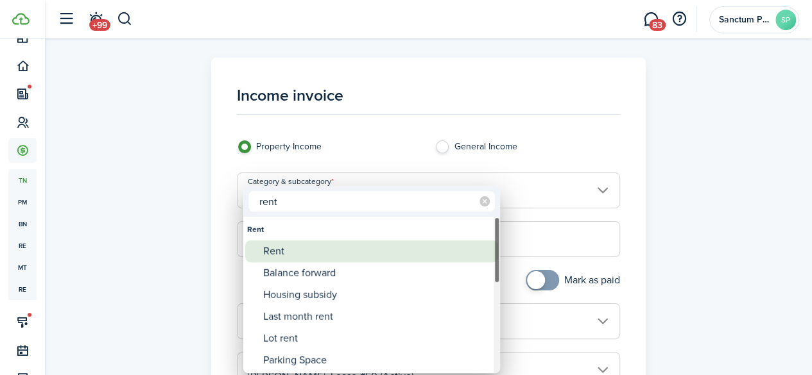 This screenshot has width=812, height=375. I want to click on div: Parking Space, so click(377, 361).